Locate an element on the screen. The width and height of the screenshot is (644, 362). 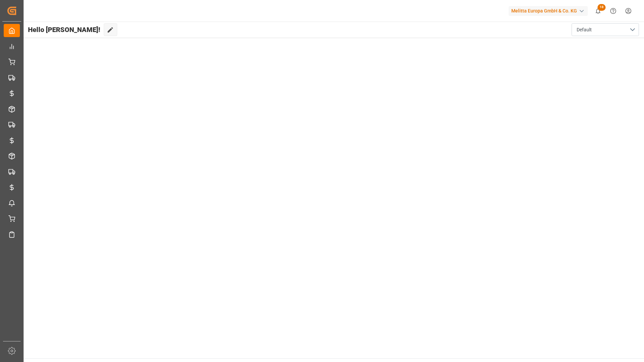
span: 18 is located at coordinates (601, 7).